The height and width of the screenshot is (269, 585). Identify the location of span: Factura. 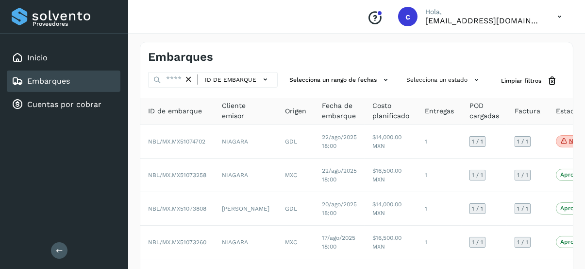
(528, 111).